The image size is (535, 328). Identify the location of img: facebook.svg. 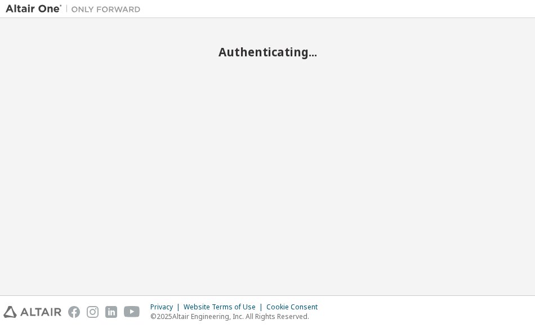
(74, 311).